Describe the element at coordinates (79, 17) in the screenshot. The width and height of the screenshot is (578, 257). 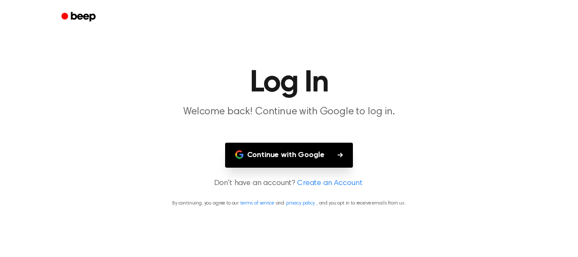
I see `a: Beep` at that location.